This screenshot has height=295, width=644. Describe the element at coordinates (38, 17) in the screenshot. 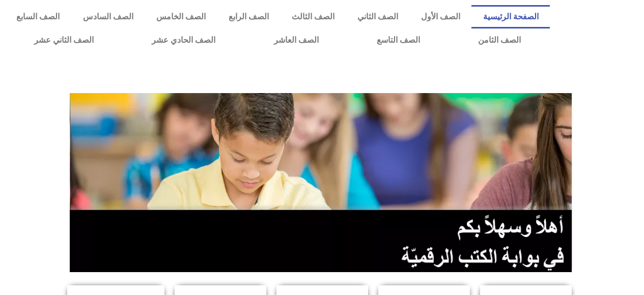

I see `a: الصف السابع` at that location.